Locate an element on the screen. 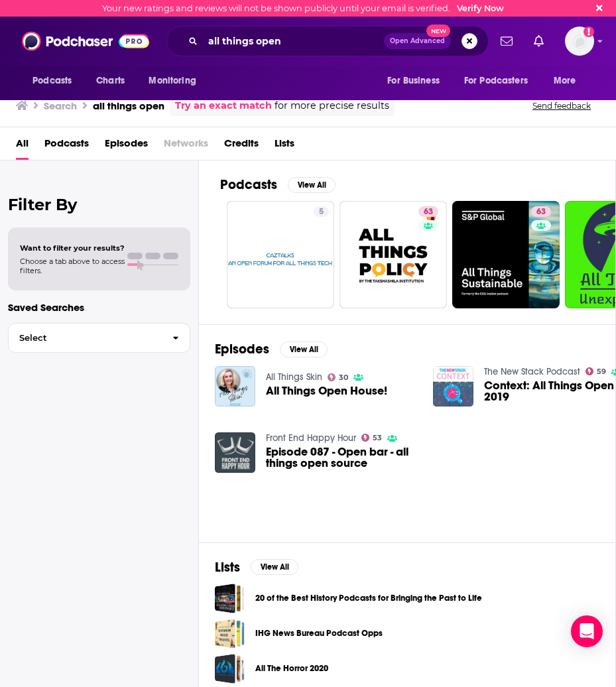 The image size is (616, 687). span: 59 is located at coordinates (601, 371).